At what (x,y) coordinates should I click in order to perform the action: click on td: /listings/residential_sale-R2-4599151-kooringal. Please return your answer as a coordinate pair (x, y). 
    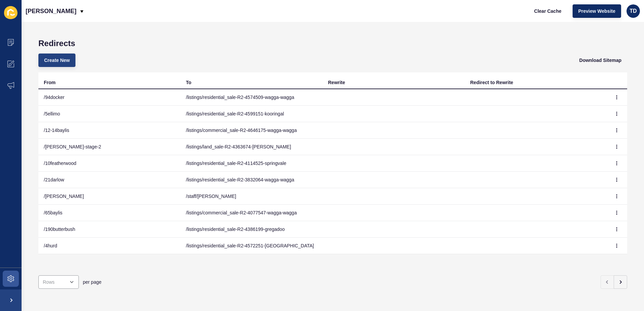
    Looking at the image, I should click on (251, 114).